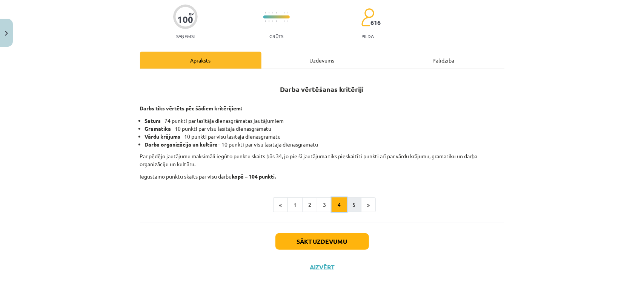 This screenshot has height=298, width=644. What do you see at coordinates (322, 160) in the screenshot?
I see `p: Par pēdējo jautājumu maksimāli iegūto punktu skaits būs 34, jo pie šī jautājuma tiks pieskaitīti ...` at bounding box center [322, 160].